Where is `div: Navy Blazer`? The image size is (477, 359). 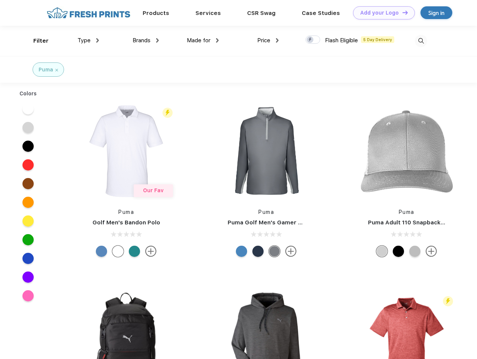 div: Navy Blazer is located at coordinates (258, 252).